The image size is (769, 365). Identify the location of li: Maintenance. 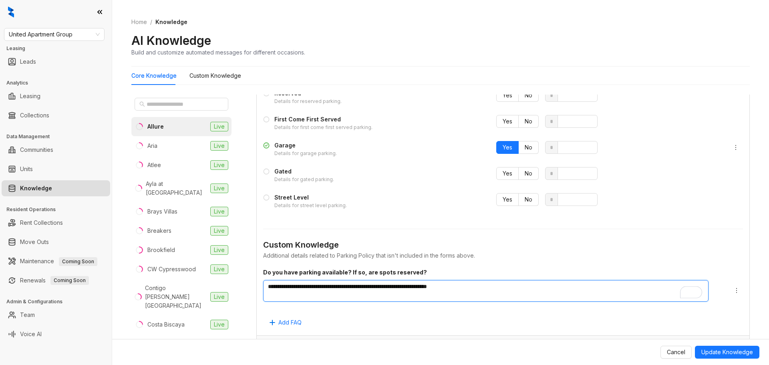
(56, 261).